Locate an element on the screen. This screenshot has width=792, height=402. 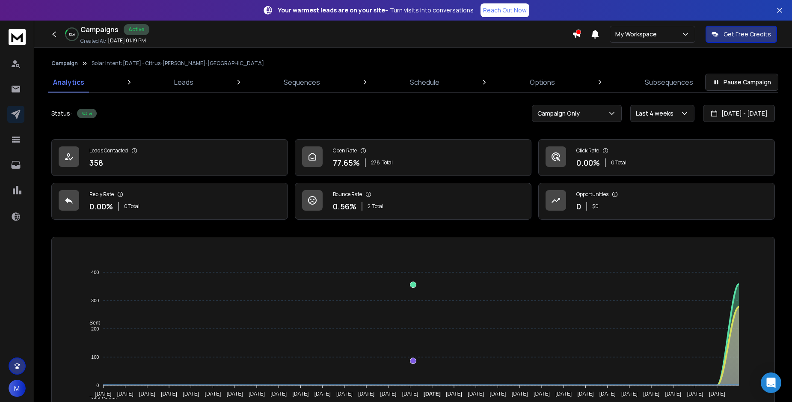
p: Campaign Only is located at coordinates (560, 113).